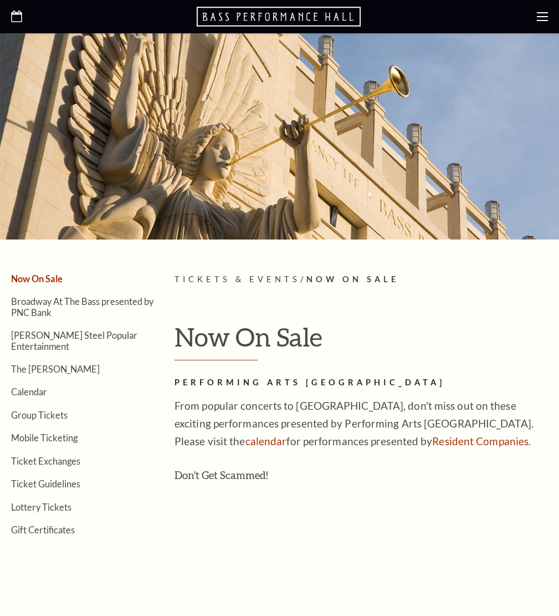 The width and height of the screenshot is (559, 616). Describe the element at coordinates (481, 441) in the screenshot. I see `a: Resident Companies` at that location.